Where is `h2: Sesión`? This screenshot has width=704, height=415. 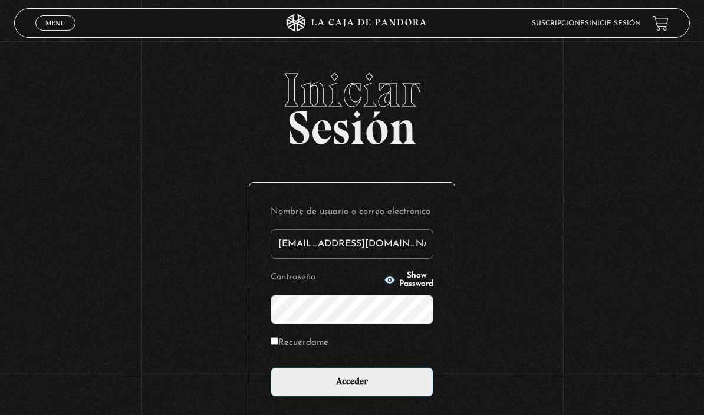
h2: Sesión is located at coordinates (352, 104).